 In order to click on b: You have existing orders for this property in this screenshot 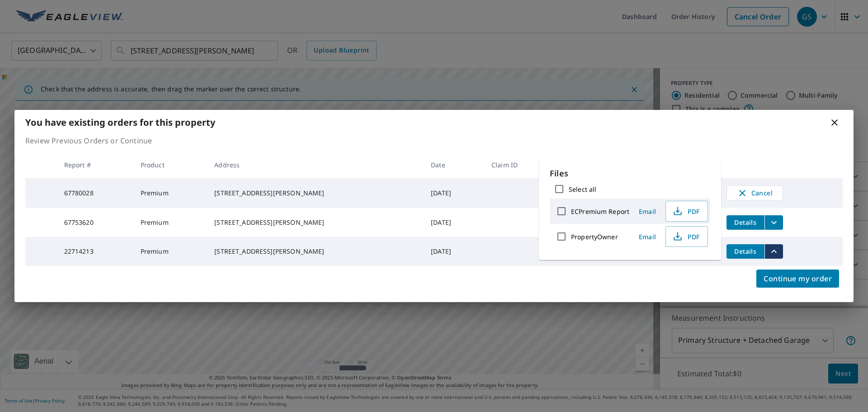, I will do `click(120, 122)`.